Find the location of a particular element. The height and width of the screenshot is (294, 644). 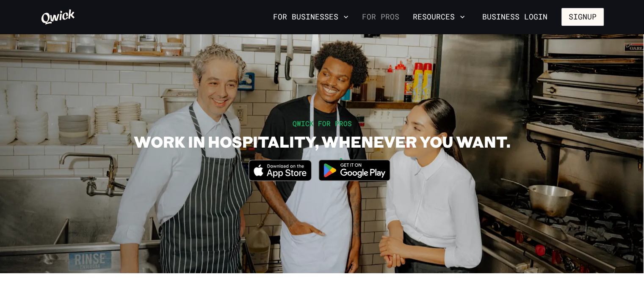

h1: WORK IN HOSPITALITY, WHENEVER YOU WANT. is located at coordinates (322, 141).